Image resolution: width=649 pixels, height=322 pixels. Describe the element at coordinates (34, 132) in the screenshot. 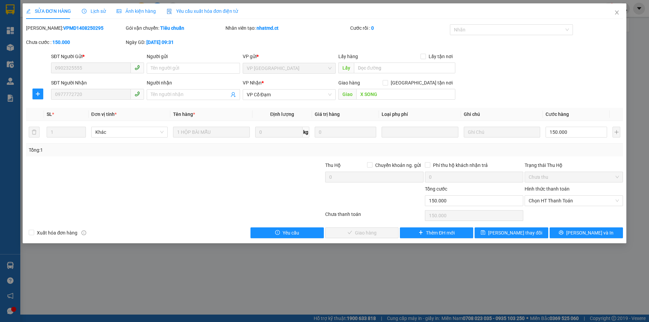

I see `button: delete` at that location.